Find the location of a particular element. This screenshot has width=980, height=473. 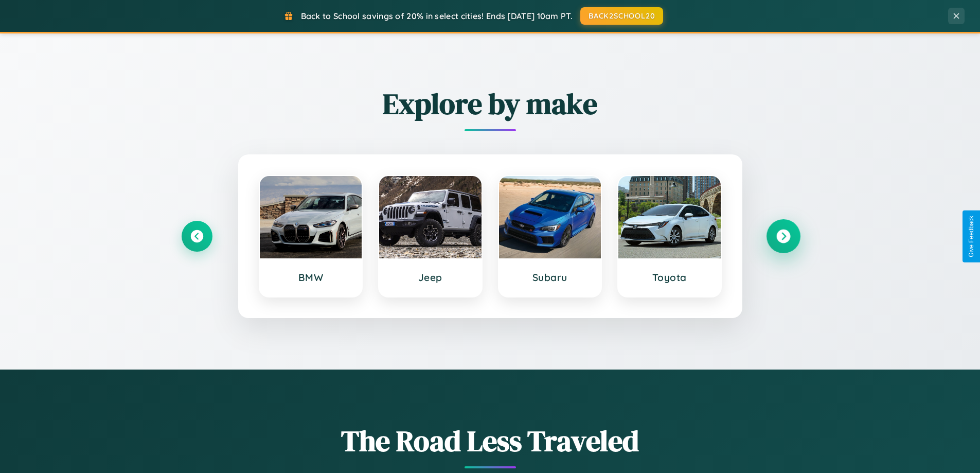

div: Give Feedback is located at coordinates (972, 236).